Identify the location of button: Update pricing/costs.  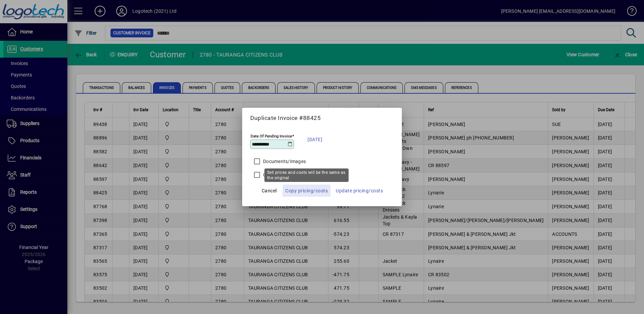
(359, 191).